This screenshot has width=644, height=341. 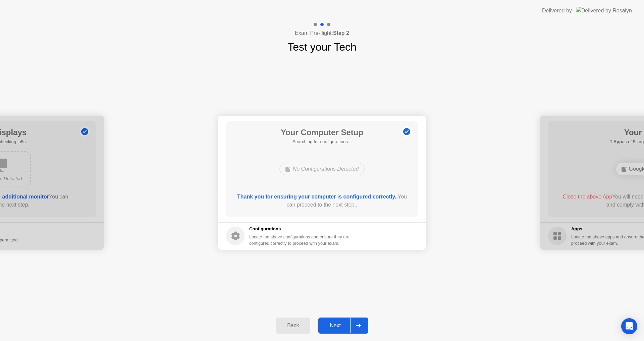 What do you see at coordinates (300, 229) in the screenshot?
I see `h5: Configurations` at bounding box center [300, 229].